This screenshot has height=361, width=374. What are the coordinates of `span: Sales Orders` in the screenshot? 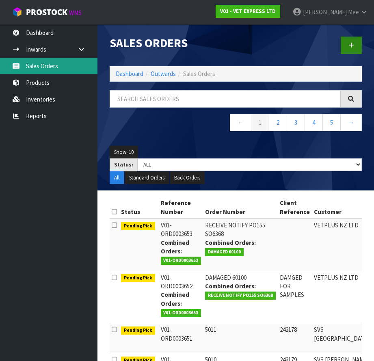 It's located at (199, 73).